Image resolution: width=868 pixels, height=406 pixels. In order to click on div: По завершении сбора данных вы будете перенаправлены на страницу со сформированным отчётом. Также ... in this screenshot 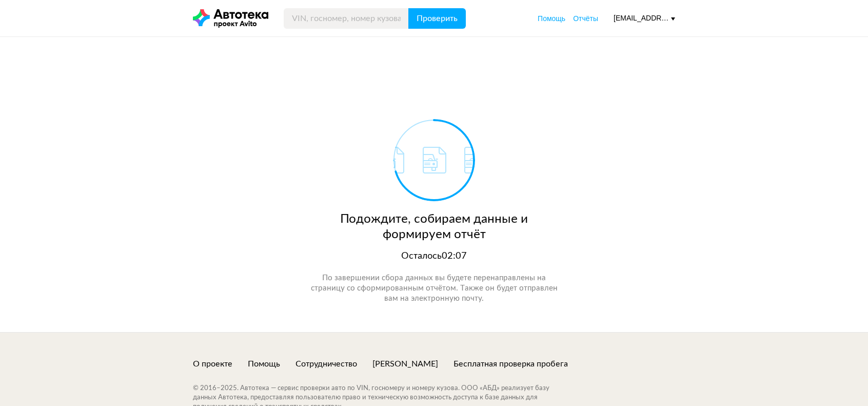, I will do `click(434, 288)`.